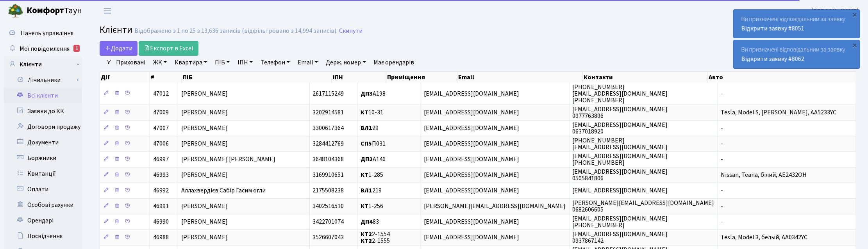 The height and width of the screenshot is (249, 868). What do you see at coordinates (119, 48) in the screenshot?
I see `span: Додати` at bounding box center [119, 48].